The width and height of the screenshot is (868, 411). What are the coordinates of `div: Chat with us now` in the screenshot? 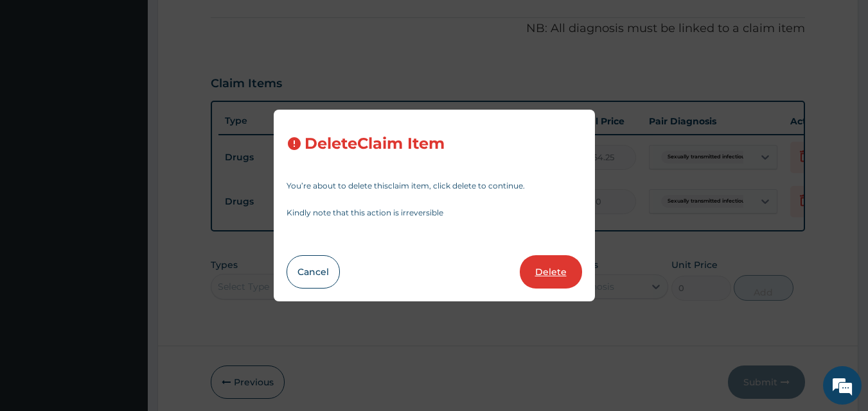 It's located at (141, 80).